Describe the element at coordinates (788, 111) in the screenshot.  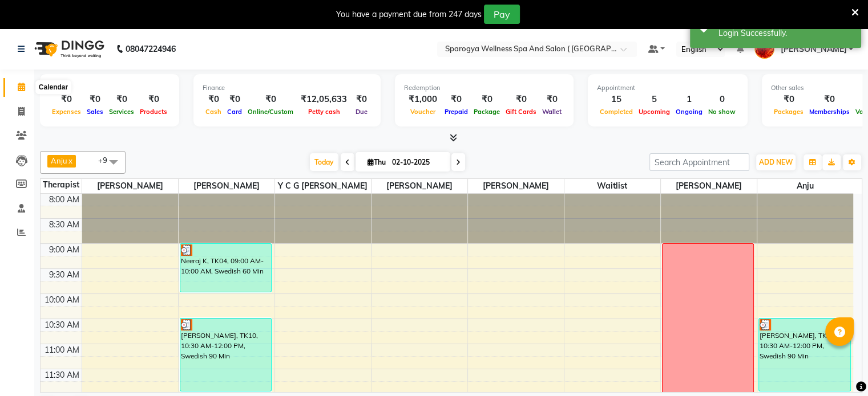
I see `span: Packages` at that location.